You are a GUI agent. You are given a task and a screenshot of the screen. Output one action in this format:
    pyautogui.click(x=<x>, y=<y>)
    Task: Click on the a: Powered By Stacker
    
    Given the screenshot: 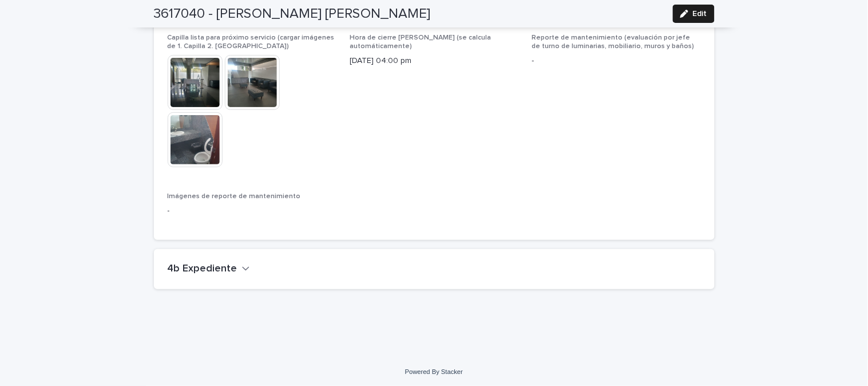 What is the action you would take?
    pyautogui.click(x=433, y=372)
    